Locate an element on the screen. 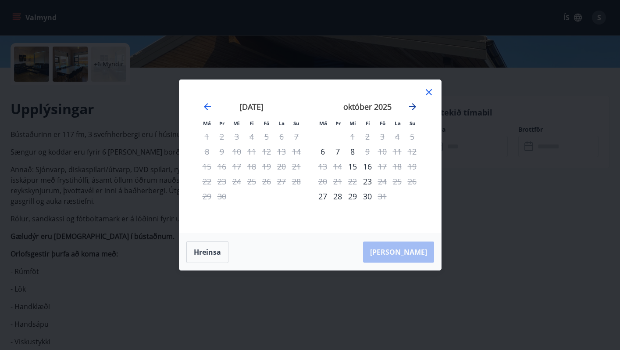 This screenshot has width=620, height=350. td: Not available. þriðjudagur, 9. september 2025 is located at coordinates (222, 151).